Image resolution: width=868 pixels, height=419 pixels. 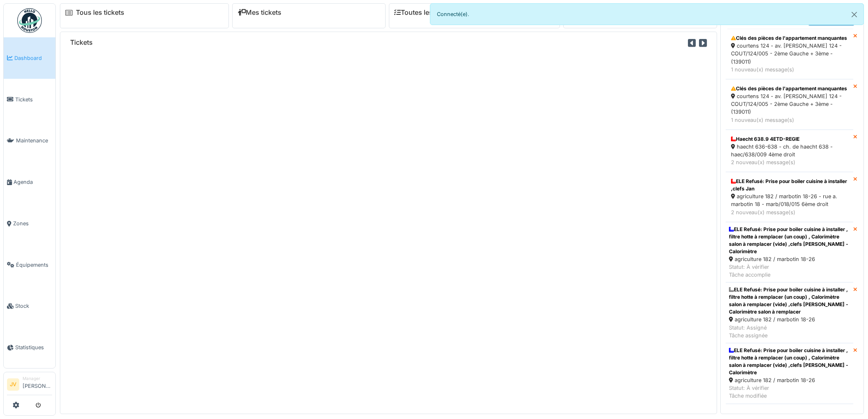 What do you see at coordinates (33, 58) in the screenshot?
I see `span: Dashboard` at bounding box center [33, 58].